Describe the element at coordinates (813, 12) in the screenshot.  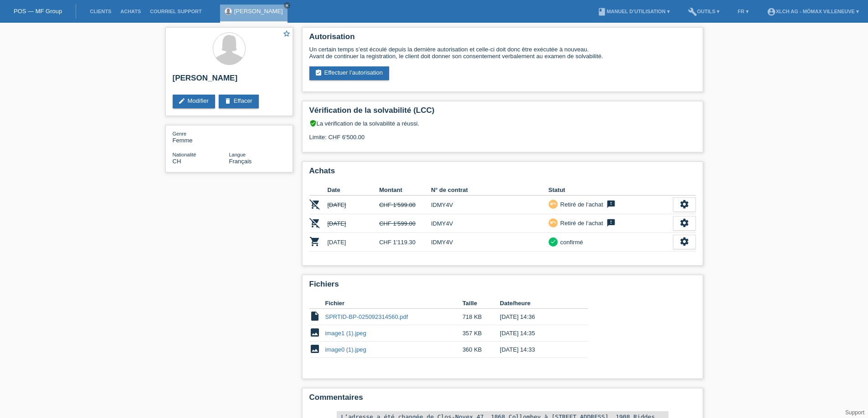
I see `a: account_circleXLCH AG - Mömax Villeneuve ▾` at that location.